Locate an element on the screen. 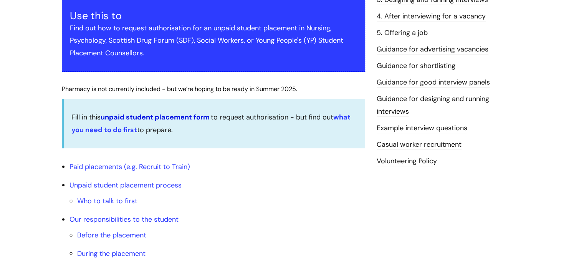  a: Paid placements (e.g. Recruit to Train) is located at coordinates (130, 167).